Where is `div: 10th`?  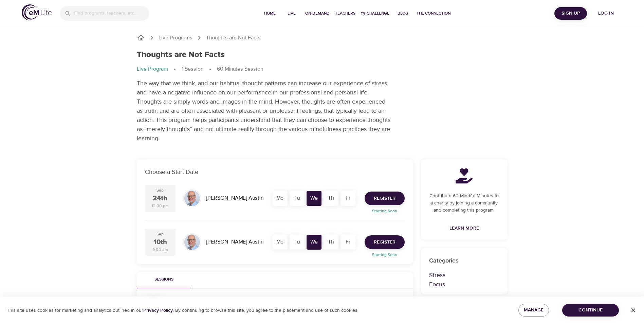 div: 10th is located at coordinates (160, 242).